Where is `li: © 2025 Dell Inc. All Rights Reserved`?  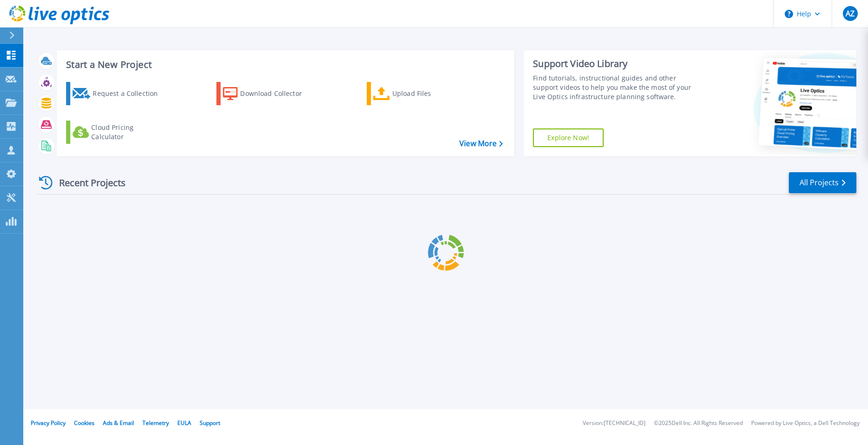 li: © 2025 Dell Inc. All Rights Reserved is located at coordinates (698, 422).